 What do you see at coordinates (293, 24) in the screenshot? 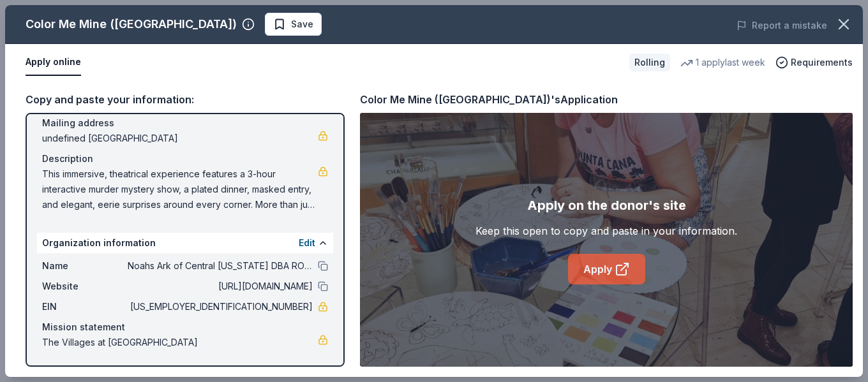
I see `button: Save` at bounding box center [293, 24].